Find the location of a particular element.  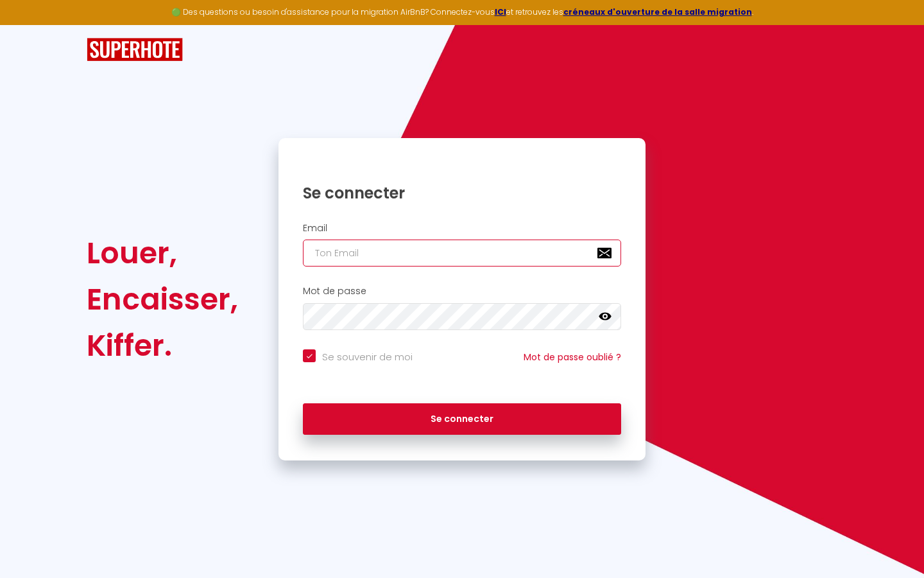

h2: Mot de passe is located at coordinates (462, 291).